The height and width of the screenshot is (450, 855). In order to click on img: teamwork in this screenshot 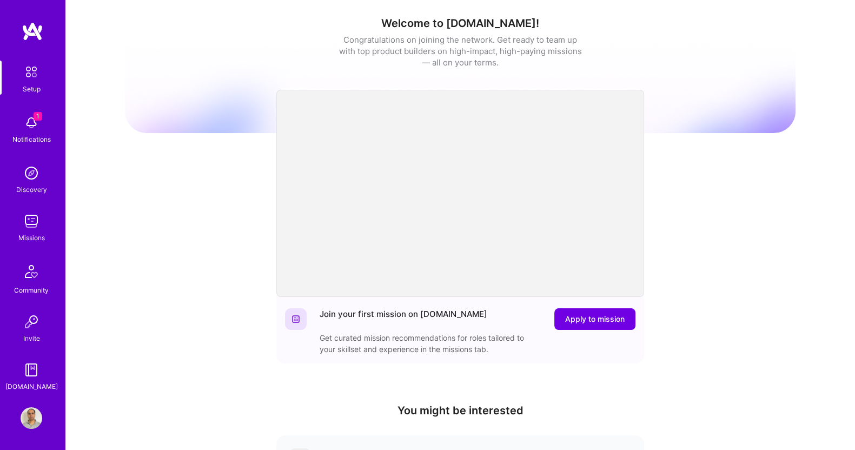, I will do `click(31, 221)`.